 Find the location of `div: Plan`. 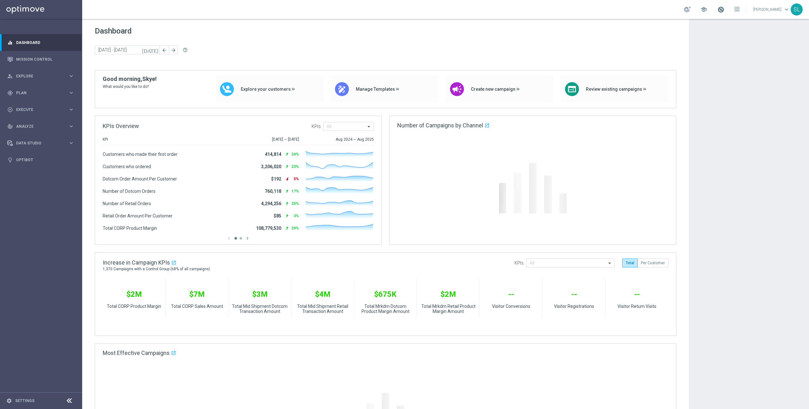

div: Plan is located at coordinates (38, 93).